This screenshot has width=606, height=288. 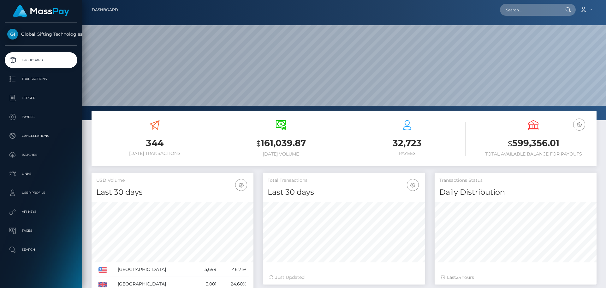 I want to click on div: Last hours, so click(x=516, y=277).